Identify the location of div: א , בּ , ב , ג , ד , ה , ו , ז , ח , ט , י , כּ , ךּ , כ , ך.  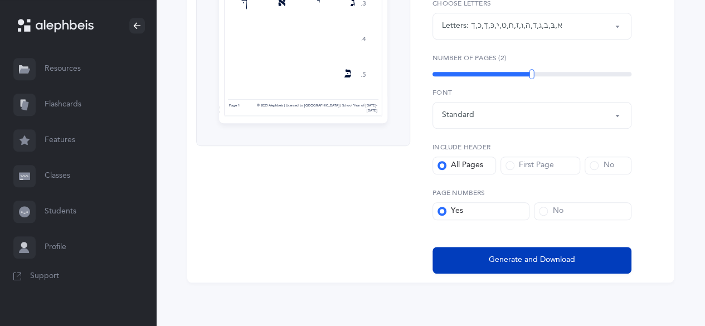
(516, 26).